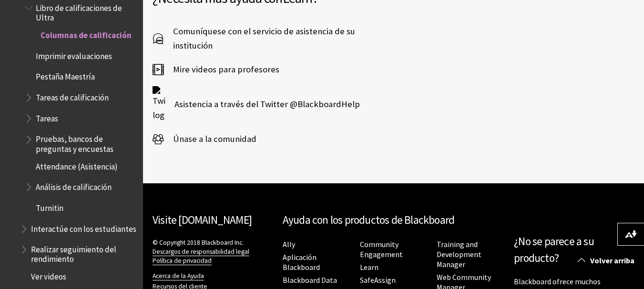 This screenshot has height=289, width=644. I want to click on a: Ally, so click(289, 245).